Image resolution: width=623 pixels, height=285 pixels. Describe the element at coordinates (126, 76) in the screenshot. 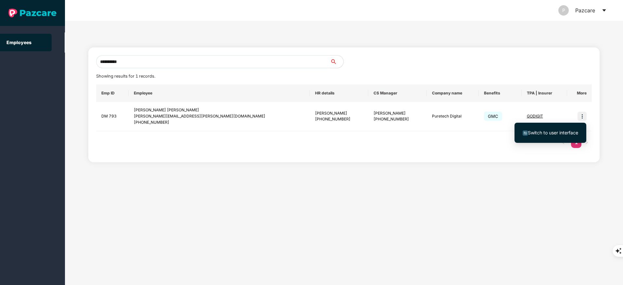

I see `span: Showing results for 1 records.` at that location.